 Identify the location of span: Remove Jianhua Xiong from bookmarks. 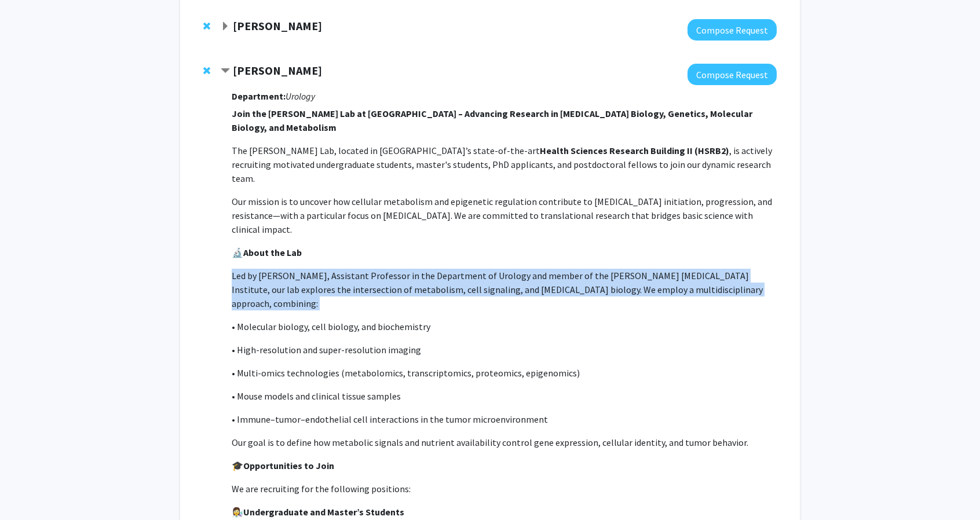
(207, 70).